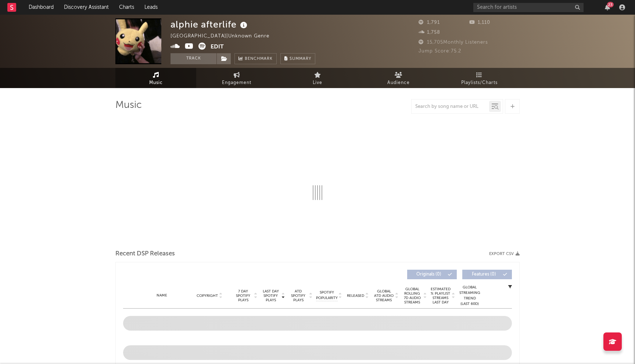 The width and height of the screenshot is (635, 364). Describe the element at coordinates (429, 275) in the screenshot. I see `span: Originals ( 0 )` at that location.